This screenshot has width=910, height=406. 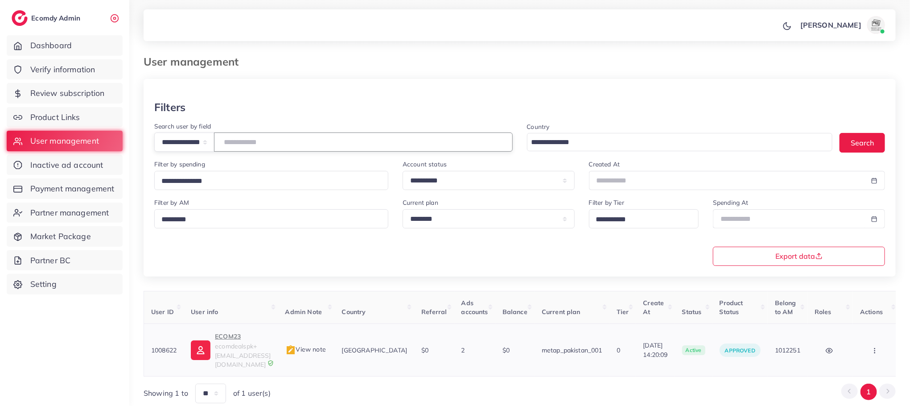 I want to click on label: Search user by field, so click(x=182, y=126).